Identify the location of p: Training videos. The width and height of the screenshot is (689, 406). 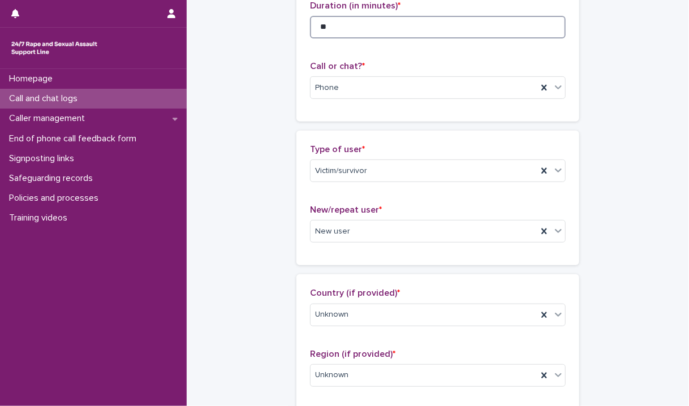
(40, 218).